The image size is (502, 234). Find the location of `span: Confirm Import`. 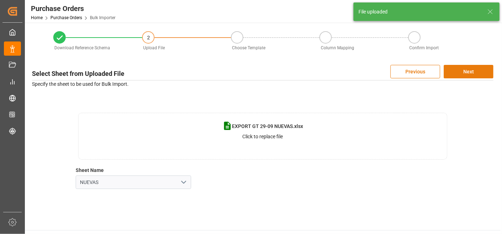

span: Confirm Import is located at coordinates (424, 48).